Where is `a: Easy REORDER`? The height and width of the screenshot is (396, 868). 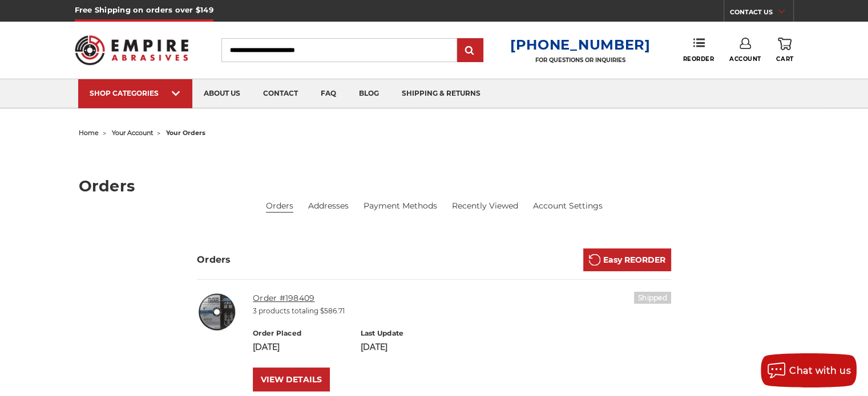
a: Easy REORDER is located at coordinates (627, 260).